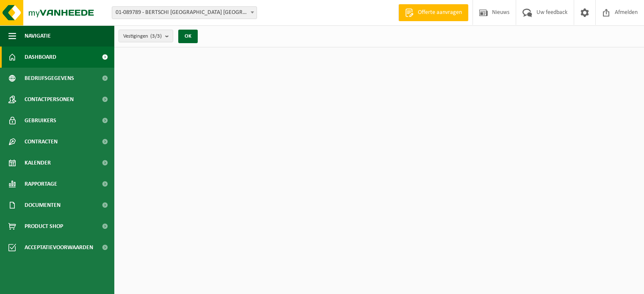  What do you see at coordinates (41, 184) in the screenshot?
I see `span: Rapportage` at bounding box center [41, 184].